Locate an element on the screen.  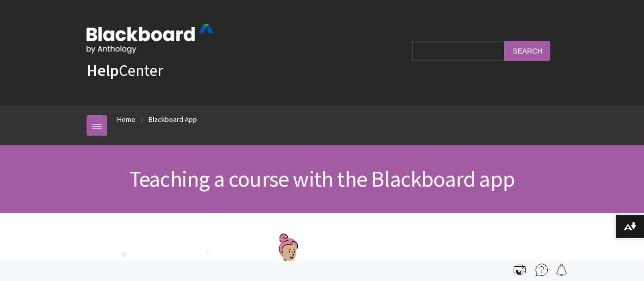
input: Search is located at coordinates (528, 51).